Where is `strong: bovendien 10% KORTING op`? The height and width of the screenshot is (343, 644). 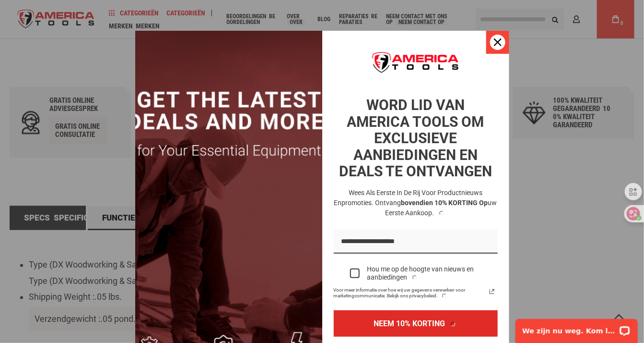
strong: bovendien 10% KORTING op is located at coordinates (445, 203).